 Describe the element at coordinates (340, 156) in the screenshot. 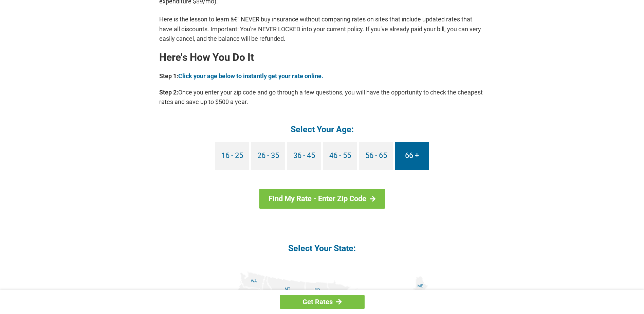

I see `a: 46 - 55` at that location.